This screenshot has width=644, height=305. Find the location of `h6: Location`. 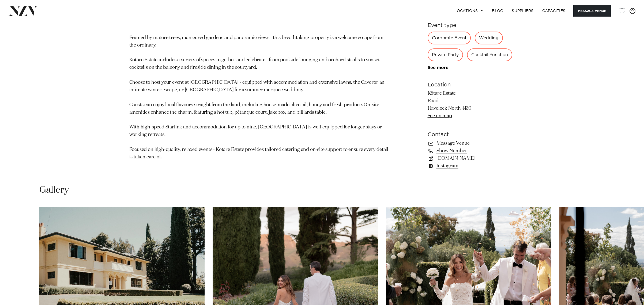

h6: Location is located at coordinates (471, 85).